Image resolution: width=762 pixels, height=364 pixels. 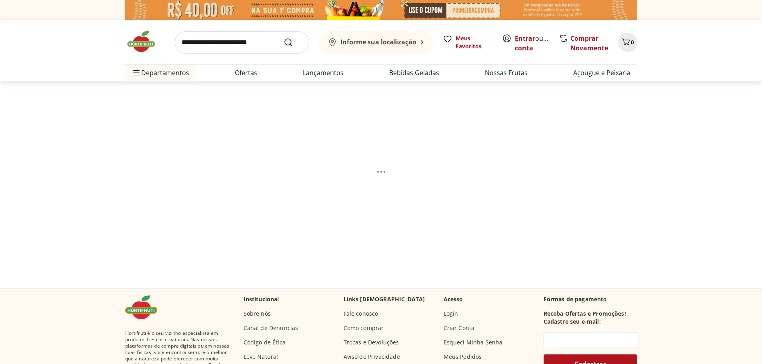 I want to click on a: Aviso de Privacidade, so click(x=372, y=357).